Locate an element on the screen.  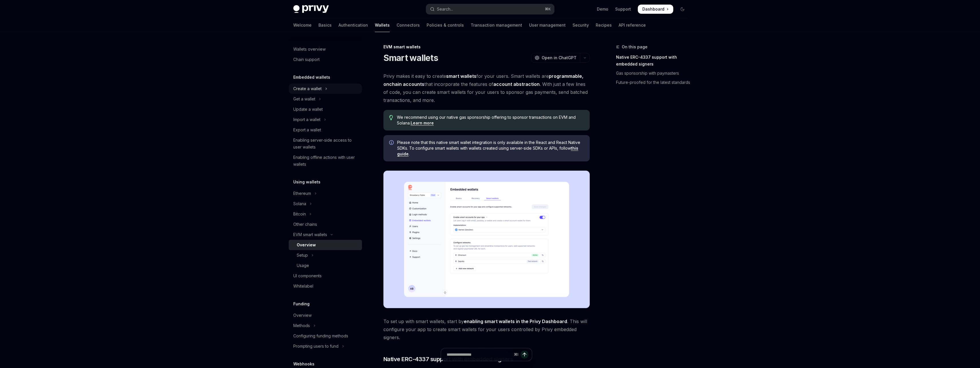
a: UI components is located at coordinates (325, 276).